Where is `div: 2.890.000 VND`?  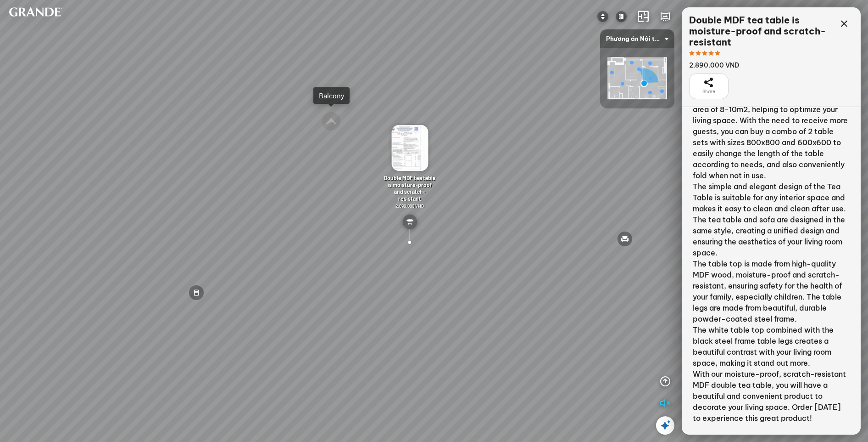 div: 2.890.000 VND is located at coordinates (762, 65).